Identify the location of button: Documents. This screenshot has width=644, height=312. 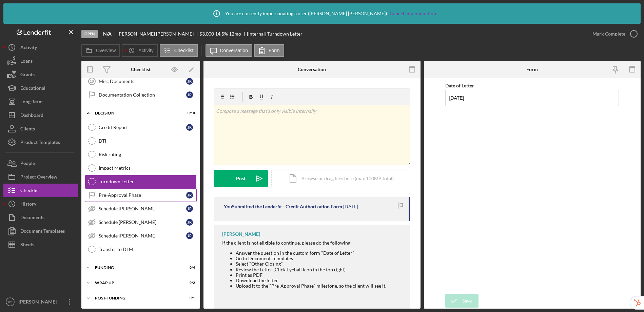
(41, 217).